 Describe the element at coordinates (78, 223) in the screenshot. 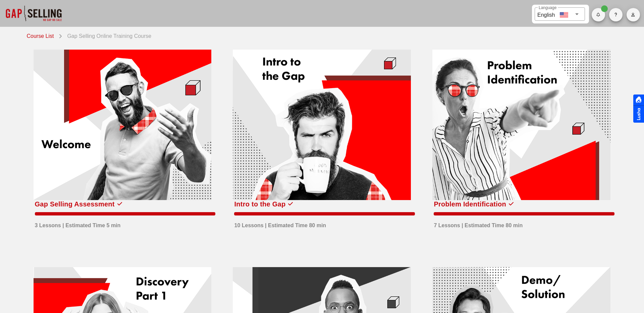

I see `div: 3 Lessons | Estimated Time 5 min` at that location.